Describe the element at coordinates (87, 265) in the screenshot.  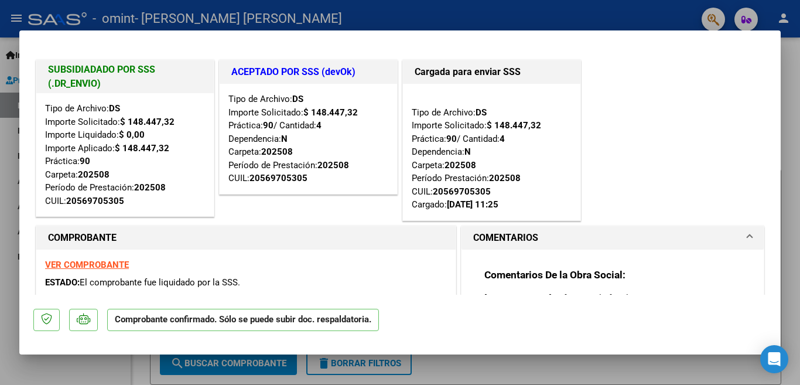
I see `strong: VER COMPROBANTE` at that location.